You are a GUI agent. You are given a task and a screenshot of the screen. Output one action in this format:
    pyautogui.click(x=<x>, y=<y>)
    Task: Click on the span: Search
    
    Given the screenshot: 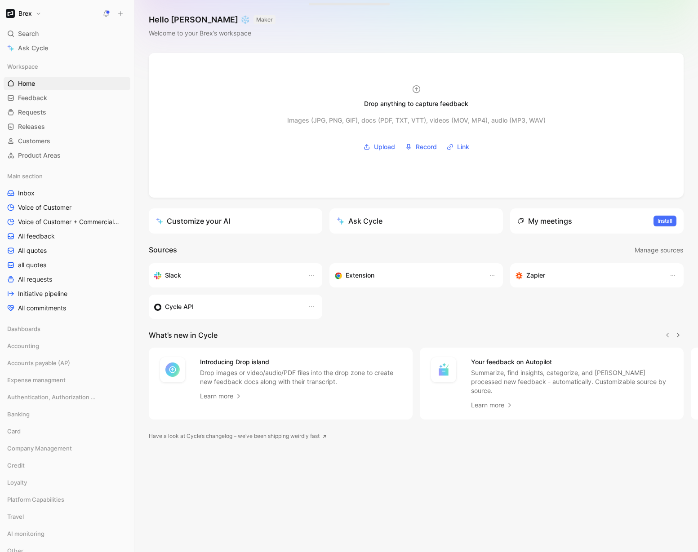 What is the action you would take?
    pyautogui.click(x=28, y=34)
    